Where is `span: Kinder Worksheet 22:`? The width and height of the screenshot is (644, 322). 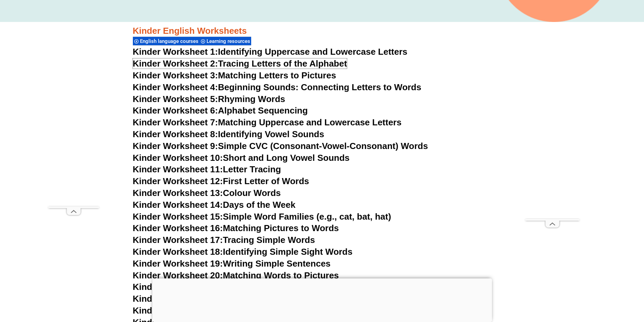 span: Kinder Worksheet 22: is located at coordinates (178, 299).